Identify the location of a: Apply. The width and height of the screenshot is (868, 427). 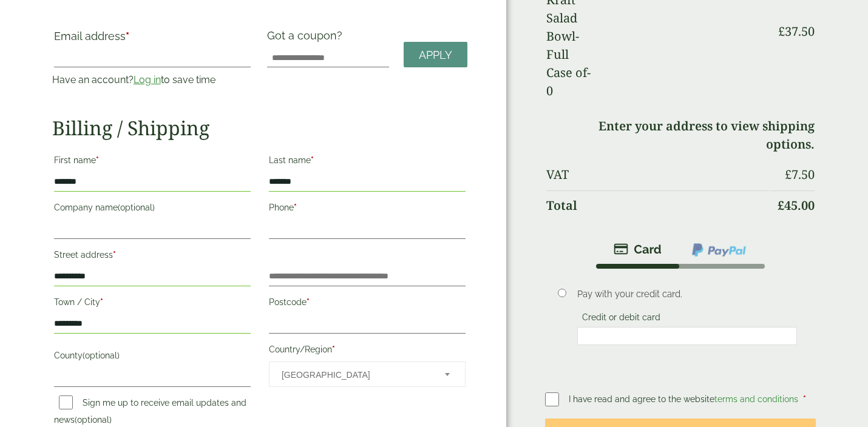
(435, 54).